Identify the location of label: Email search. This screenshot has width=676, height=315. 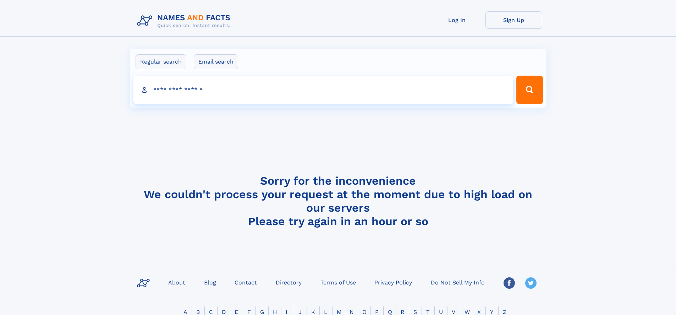
(216, 62).